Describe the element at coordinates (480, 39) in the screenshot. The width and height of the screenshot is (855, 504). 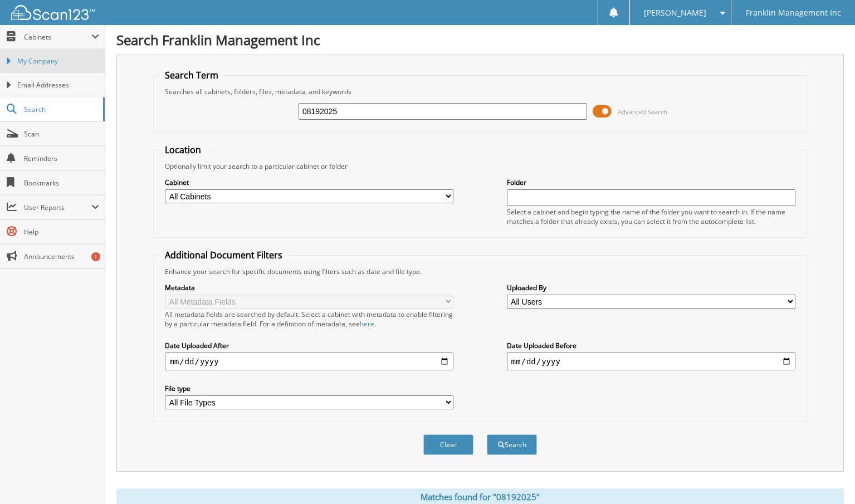
I see `h1: Search Franklin Management Inc` at that location.